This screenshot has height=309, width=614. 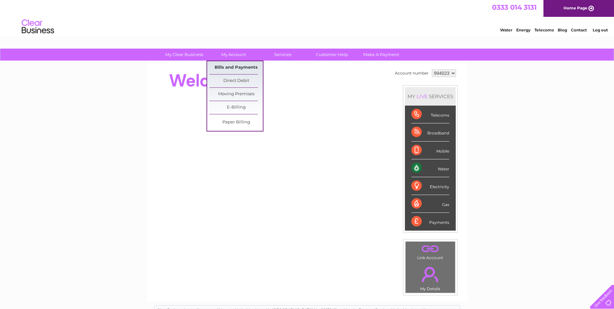 I want to click on img: logo.png, so click(x=38, y=27).